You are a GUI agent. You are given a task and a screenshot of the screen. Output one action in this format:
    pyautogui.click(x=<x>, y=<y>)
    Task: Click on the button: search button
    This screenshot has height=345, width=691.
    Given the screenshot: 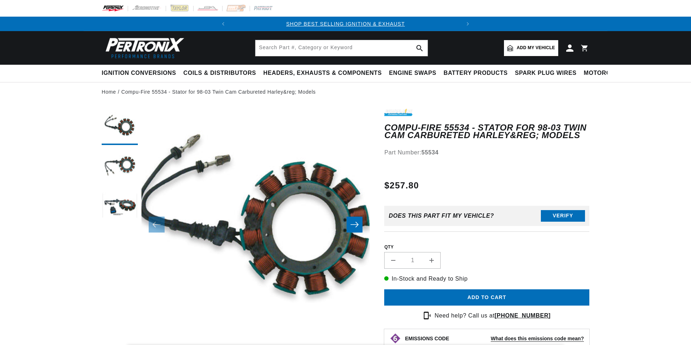 What is the action you would take?
    pyautogui.click(x=420, y=48)
    